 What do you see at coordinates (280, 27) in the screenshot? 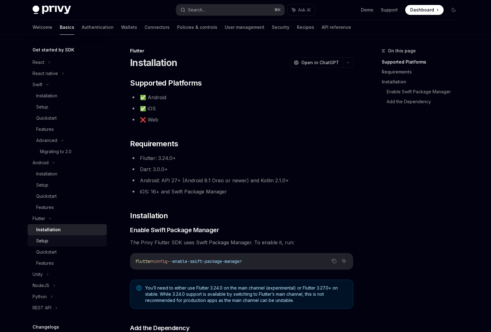
I see `a: Security` at bounding box center [280, 27].